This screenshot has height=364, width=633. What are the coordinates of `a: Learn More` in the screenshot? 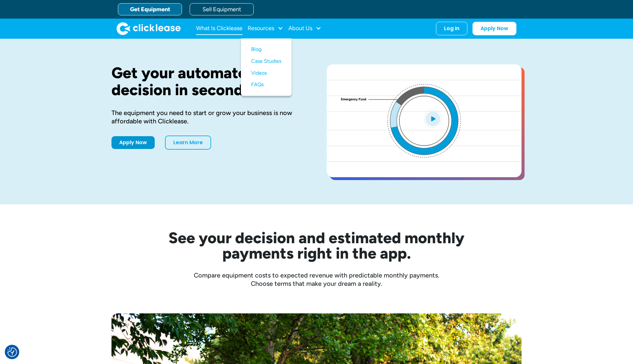 It's located at (188, 143).